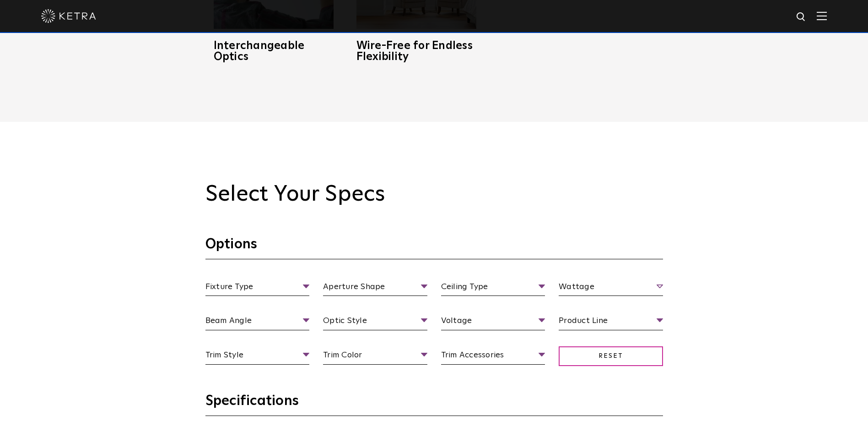 Image resolution: width=868 pixels, height=427 pixels. I want to click on span: Trim Color, so click(375, 356).